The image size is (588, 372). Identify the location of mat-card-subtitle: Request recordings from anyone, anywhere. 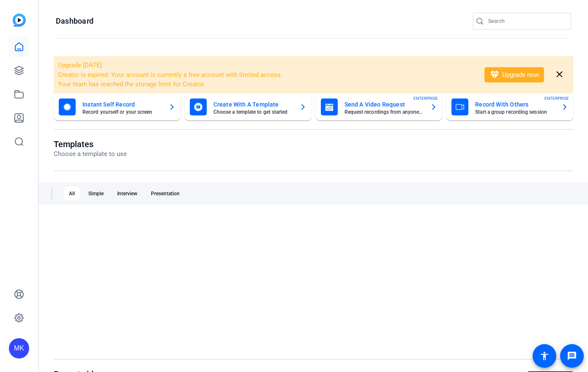
(384, 112).